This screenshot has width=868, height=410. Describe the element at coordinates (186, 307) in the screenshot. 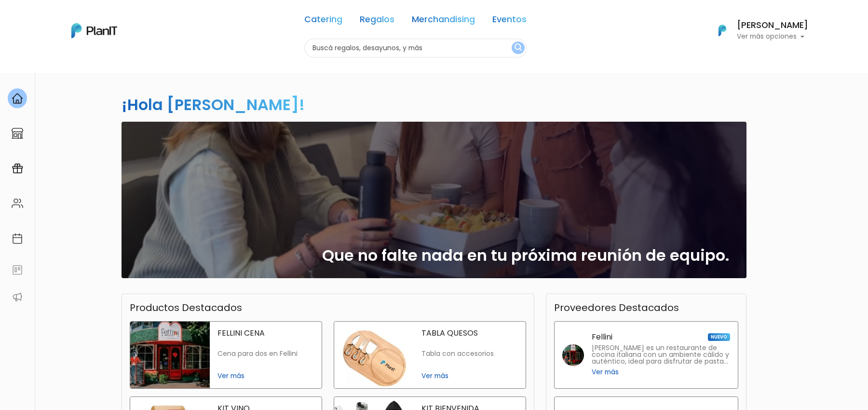

I see `h3: Productos Destacados` at that location.